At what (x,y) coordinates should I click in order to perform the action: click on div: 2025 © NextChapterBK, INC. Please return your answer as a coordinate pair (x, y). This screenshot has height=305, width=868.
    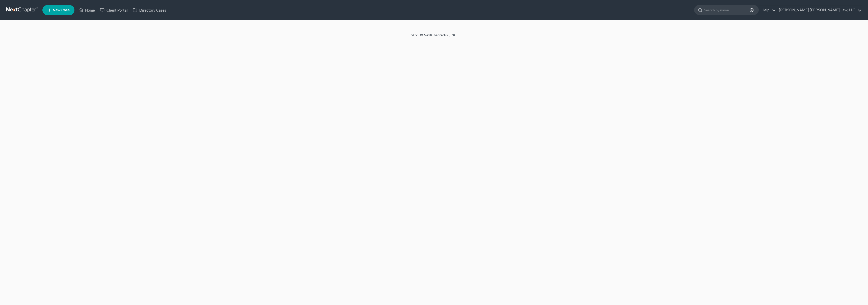
    Looking at the image, I should click on (434, 37).